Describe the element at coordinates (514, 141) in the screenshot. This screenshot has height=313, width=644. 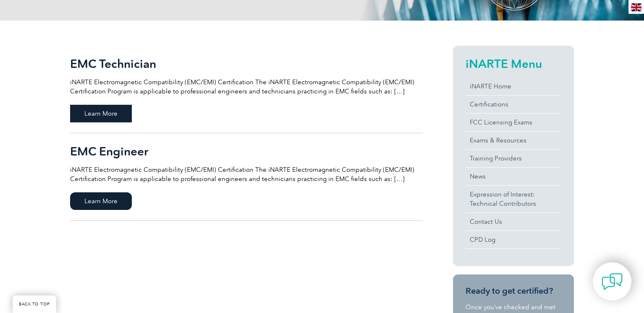
I see `a: Exams & Resources` at that location.